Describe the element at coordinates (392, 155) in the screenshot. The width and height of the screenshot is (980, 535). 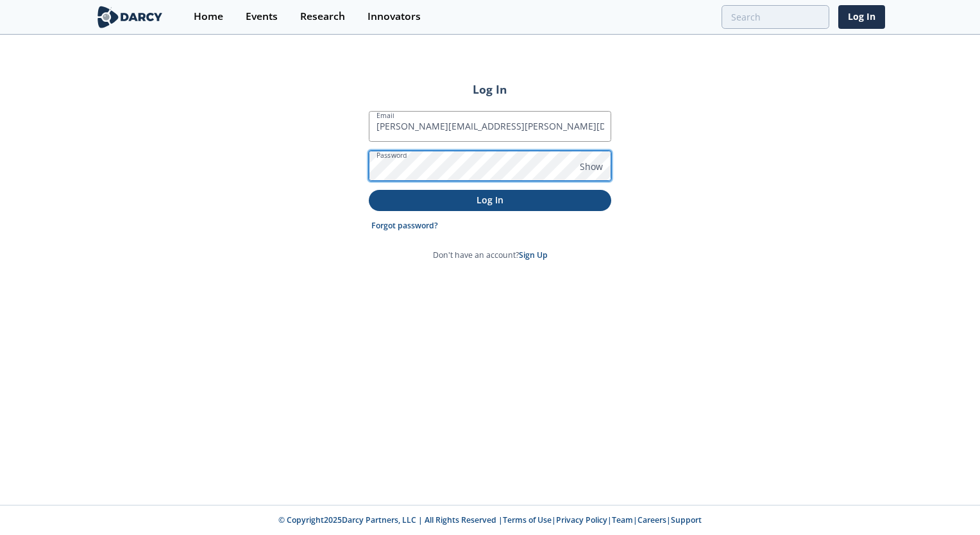
I see `label: Password` at that location.